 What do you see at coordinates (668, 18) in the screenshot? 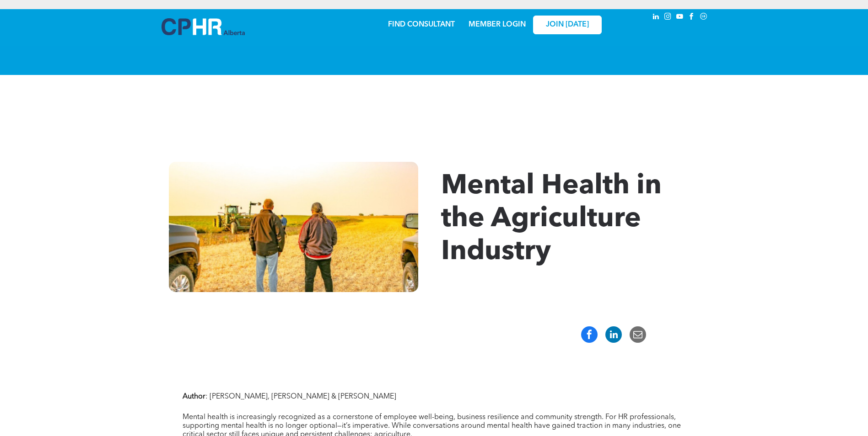
I see `a: instagram` at bounding box center [668, 18].